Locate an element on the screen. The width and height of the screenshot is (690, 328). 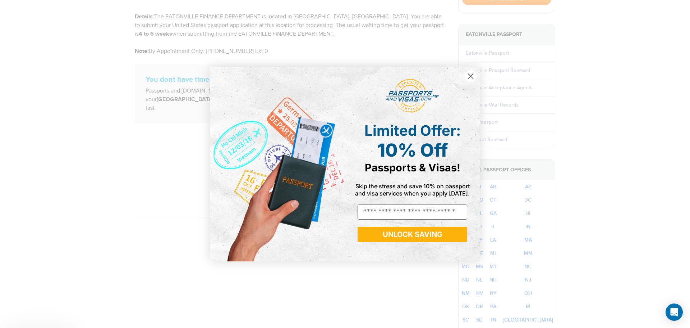
img: de9cda0d-0715-46ca-9a25-073762a91ba7.png is located at coordinates (278, 164).